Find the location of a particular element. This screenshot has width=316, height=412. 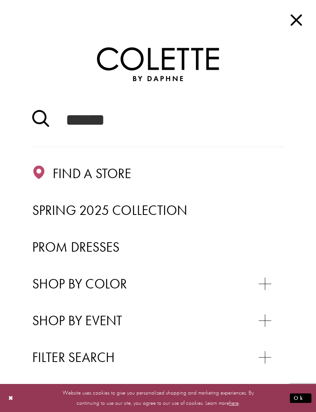

span: Spring 2025 Collection is located at coordinates (110, 210).